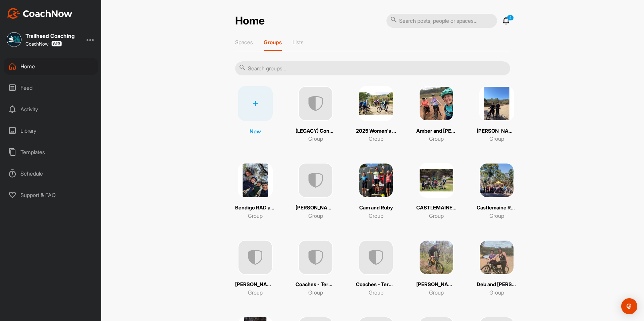  What do you see at coordinates (56, 43) in the screenshot?
I see `img: CoachNow Pro` at bounding box center [56, 43].